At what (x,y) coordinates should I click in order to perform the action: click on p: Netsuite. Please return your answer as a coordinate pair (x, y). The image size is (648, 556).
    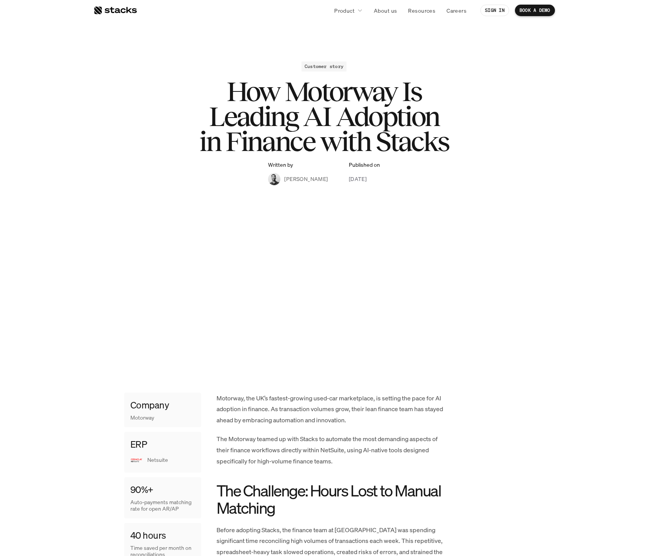
    Looking at the image, I should click on (171, 460).